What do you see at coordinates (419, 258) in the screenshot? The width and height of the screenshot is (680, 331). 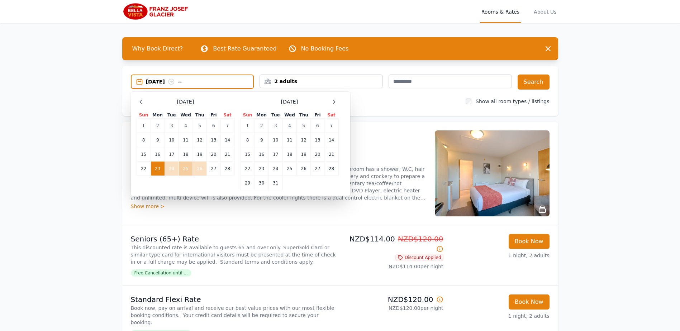 I see `span: Discount Applied` at bounding box center [419, 258].